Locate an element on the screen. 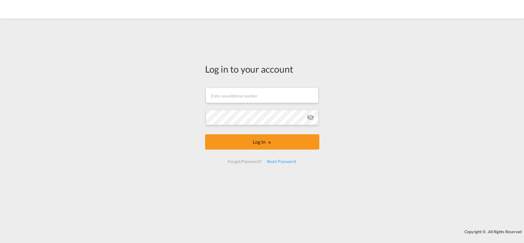  div: Reset Password is located at coordinates (281, 162).